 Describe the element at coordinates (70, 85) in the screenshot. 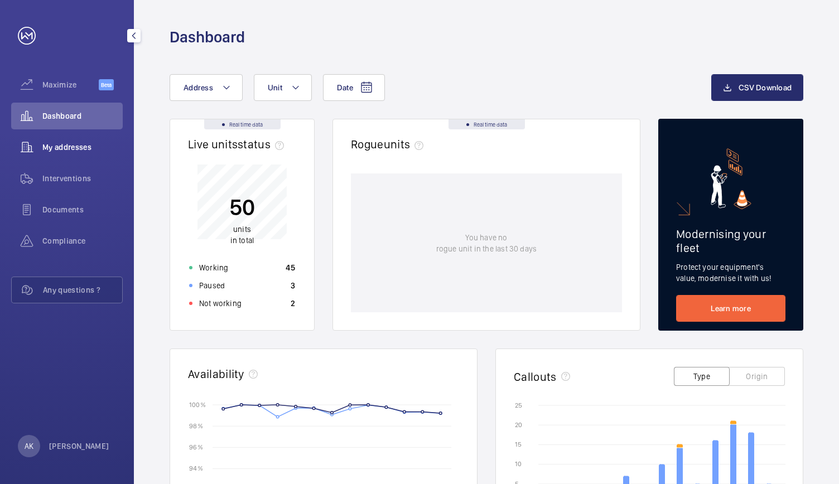

I see `span: Maximize` at that location.